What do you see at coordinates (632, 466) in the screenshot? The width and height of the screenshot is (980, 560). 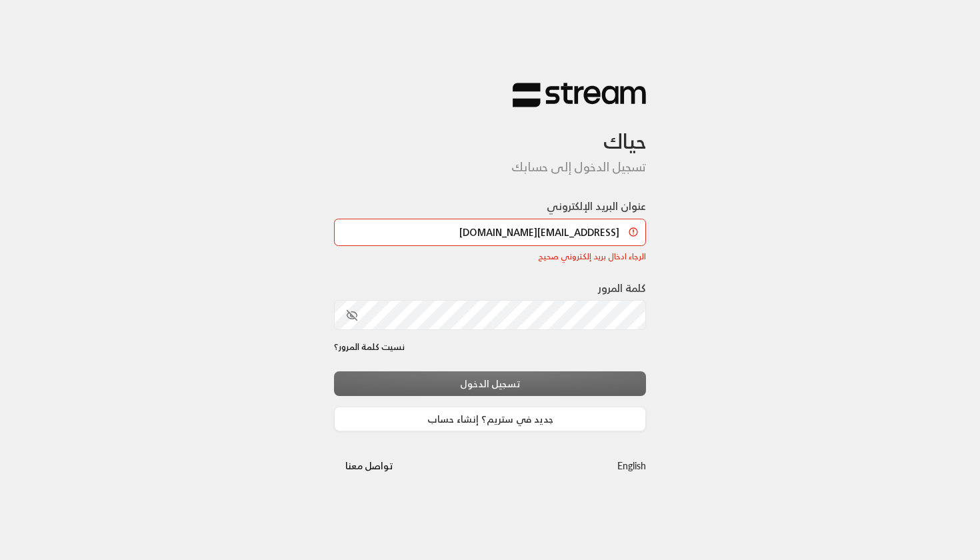 I see `a: English` at bounding box center [632, 466].